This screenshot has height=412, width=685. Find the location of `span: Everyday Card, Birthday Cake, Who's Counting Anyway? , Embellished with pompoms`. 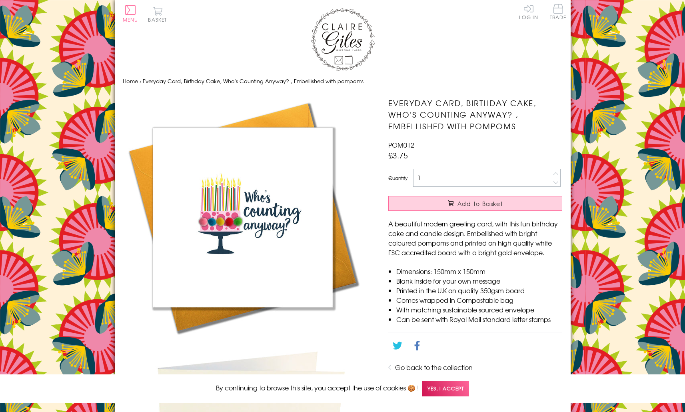

span: Everyday Card, Birthday Cake, Who's Counting Anyway? , Embellished with pompoms is located at coordinates (253, 81).